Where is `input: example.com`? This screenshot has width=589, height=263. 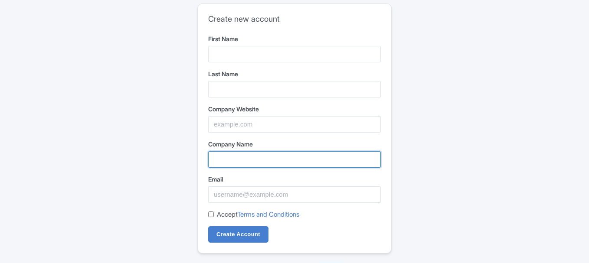
input: example.com is located at coordinates (295, 125).